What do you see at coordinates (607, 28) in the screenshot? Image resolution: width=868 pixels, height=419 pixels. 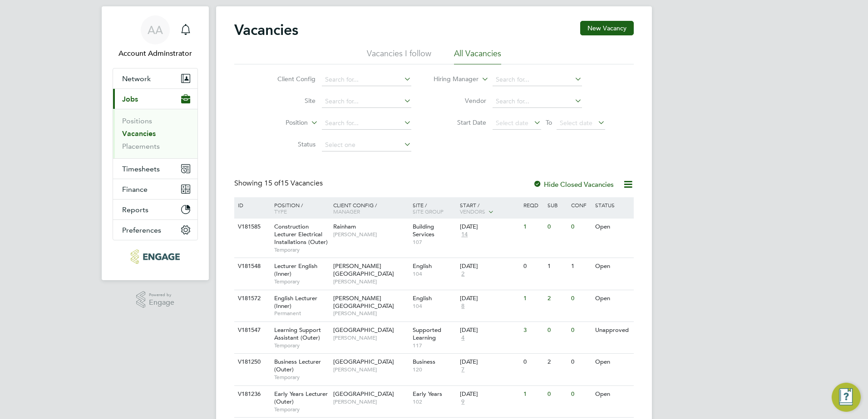 I see `button: New Vacancy` at bounding box center [607, 28].